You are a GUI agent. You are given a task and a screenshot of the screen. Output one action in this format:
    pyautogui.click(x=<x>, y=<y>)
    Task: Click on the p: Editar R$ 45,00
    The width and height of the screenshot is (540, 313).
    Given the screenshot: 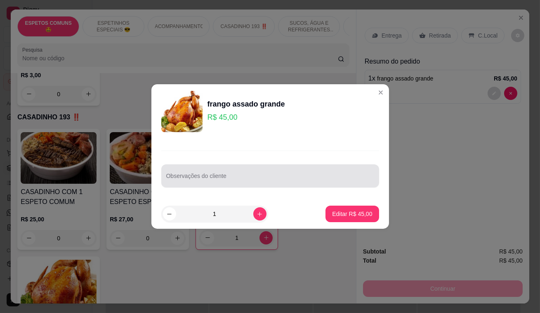 What is the action you would take?
    pyautogui.click(x=352, y=214)
    